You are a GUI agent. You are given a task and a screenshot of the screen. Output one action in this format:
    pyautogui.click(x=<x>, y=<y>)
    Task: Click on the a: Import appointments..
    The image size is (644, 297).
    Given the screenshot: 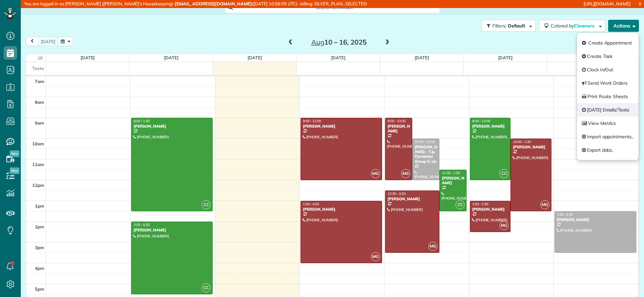 What is the action you would take?
    pyautogui.click(x=607, y=136)
    